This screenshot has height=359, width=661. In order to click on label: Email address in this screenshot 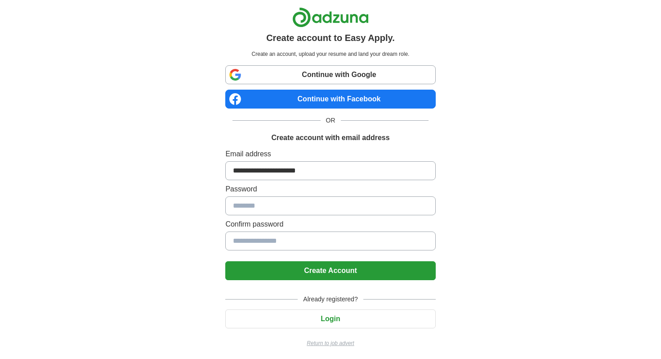, I will do `click(330, 154)`.